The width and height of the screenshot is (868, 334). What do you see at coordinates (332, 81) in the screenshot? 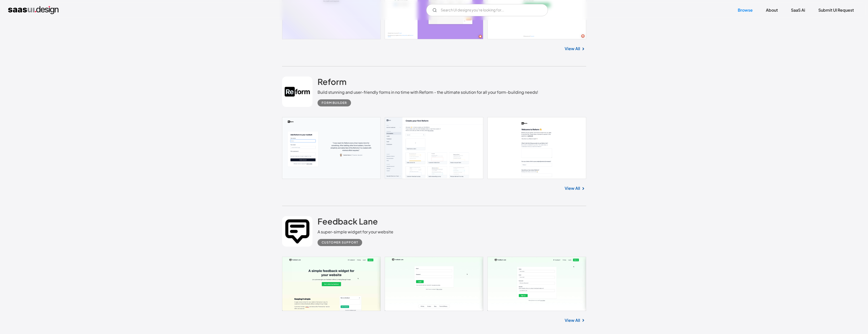
I see `h2: Reform` at bounding box center [332, 81].